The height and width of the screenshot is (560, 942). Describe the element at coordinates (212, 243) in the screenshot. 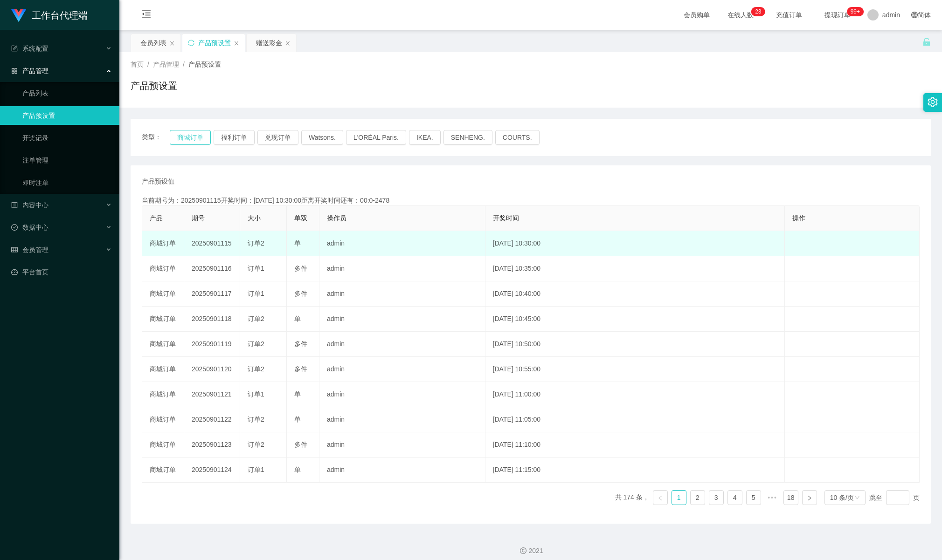

I see `td: 20250901115` at that location.